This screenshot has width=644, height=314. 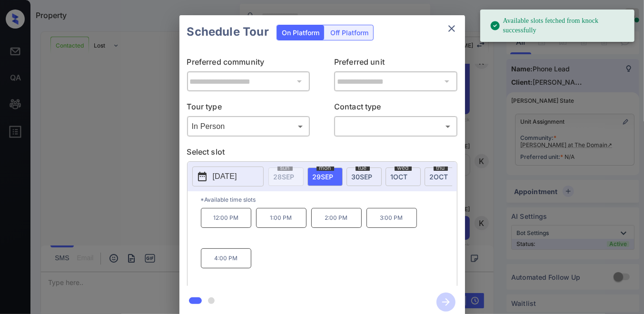 What do you see at coordinates (452, 29) in the screenshot?
I see `button: close` at bounding box center [452, 29].